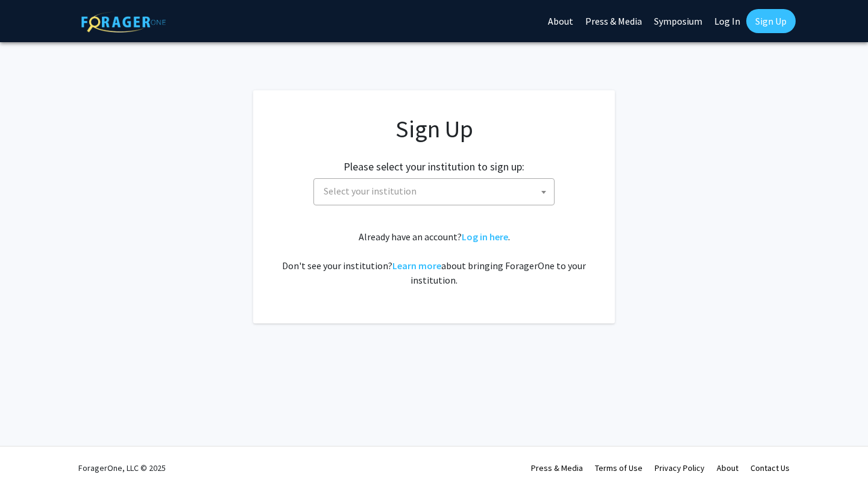 Image resolution: width=868 pixels, height=489 pixels. What do you see at coordinates (122, 468) in the screenshot?
I see `div: ForagerOne, LLC © 2025` at bounding box center [122, 468].